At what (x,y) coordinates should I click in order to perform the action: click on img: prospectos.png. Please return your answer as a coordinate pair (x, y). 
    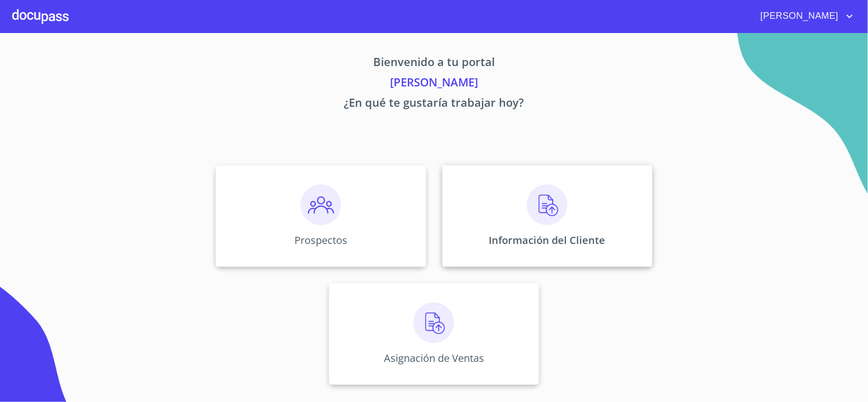
    Looking at the image, I should click on (321, 205).